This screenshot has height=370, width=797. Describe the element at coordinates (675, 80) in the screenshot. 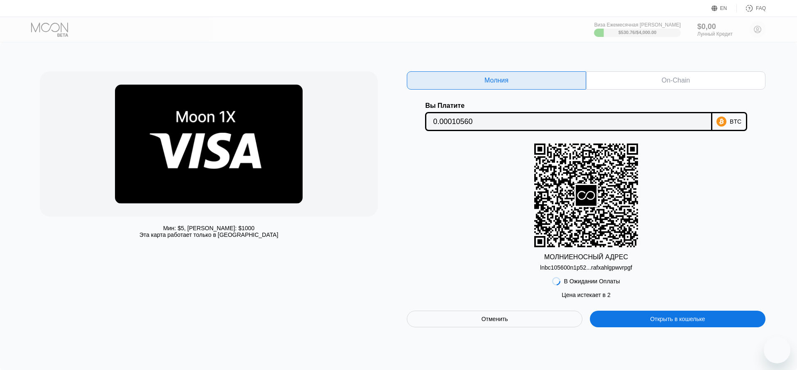

I see `div: On-Chain` at that location.